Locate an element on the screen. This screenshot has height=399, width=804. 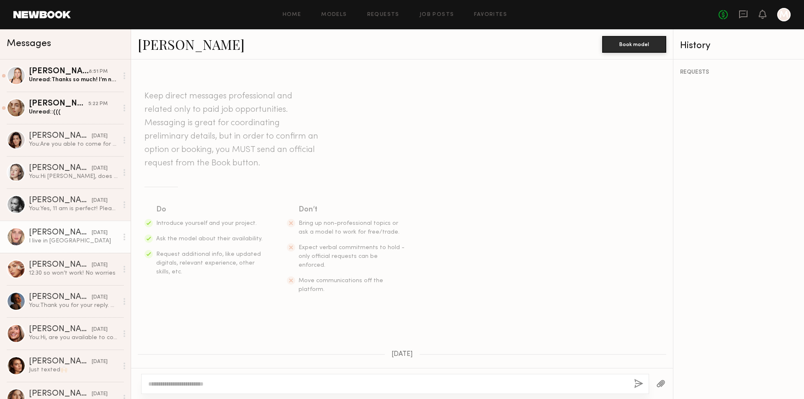
a: Home is located at coordinates (292, 15).